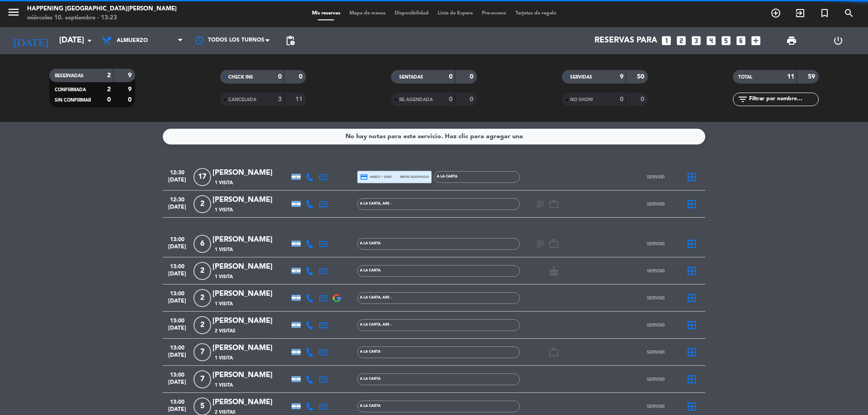 The image size is (868, 415). I want to click on strong: 3, so click(280, 100).